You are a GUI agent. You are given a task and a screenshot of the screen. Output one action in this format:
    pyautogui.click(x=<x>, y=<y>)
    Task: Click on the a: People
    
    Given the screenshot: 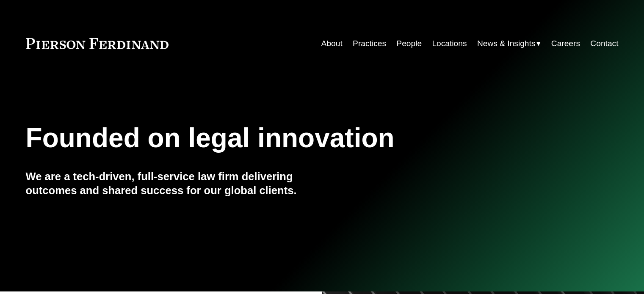 What is the action you would take?
    pyautogui.click(x=409, y=44)
    